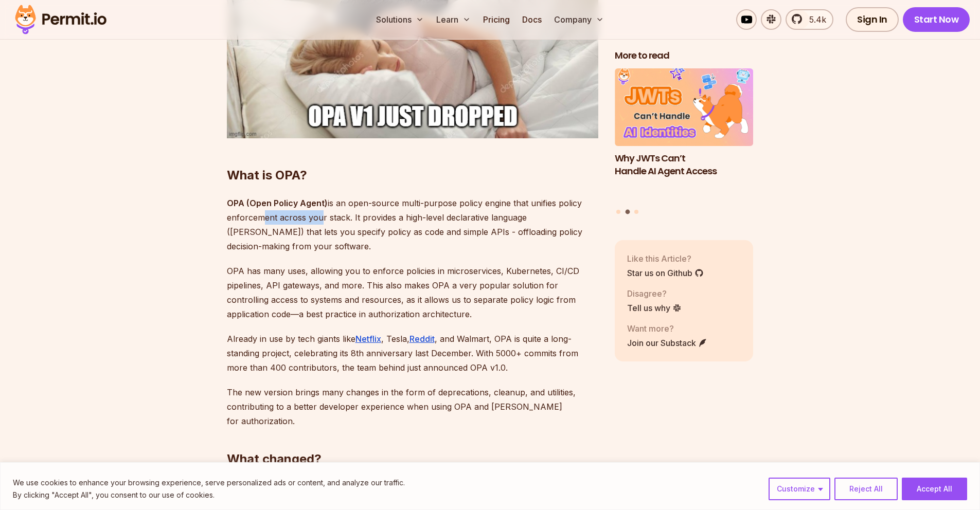 The image size is (980, 510). I want to click on button: Go to slide 3, so click(636, 212).